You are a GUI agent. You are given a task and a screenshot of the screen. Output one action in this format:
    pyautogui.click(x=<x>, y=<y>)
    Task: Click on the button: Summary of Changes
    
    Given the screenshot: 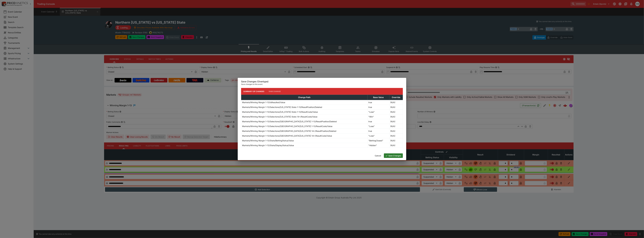 What is the action you would take?
    pyautogui.click(x=254, y=91)
    